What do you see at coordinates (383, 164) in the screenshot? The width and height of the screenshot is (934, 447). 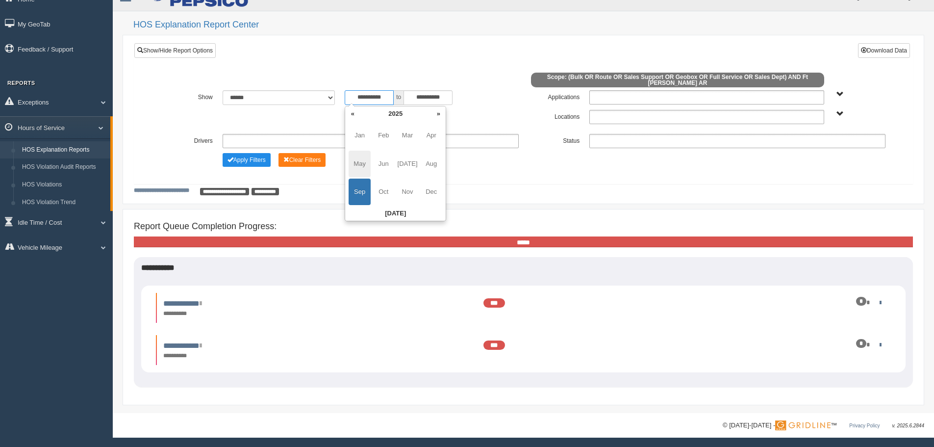 I see `span: Jun` at bounding box center [383, 164].